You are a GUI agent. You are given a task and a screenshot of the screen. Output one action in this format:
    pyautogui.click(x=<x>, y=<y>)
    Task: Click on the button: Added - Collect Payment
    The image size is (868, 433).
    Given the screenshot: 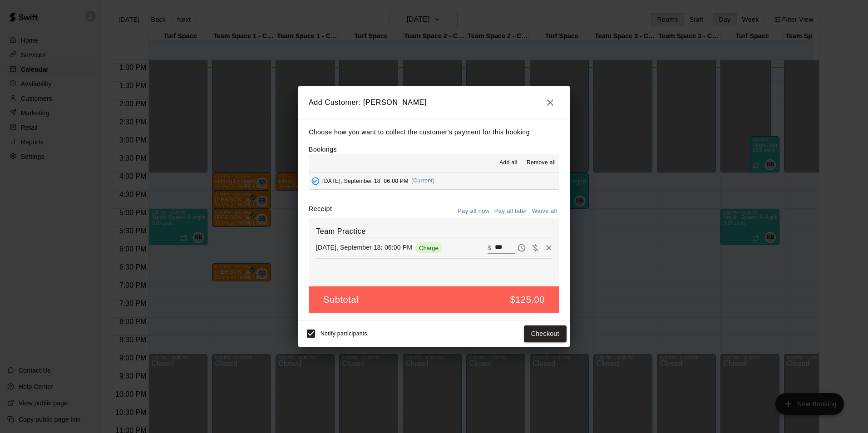 What is the action you would take?
    pyautogui.click(x=315, y=181)
    